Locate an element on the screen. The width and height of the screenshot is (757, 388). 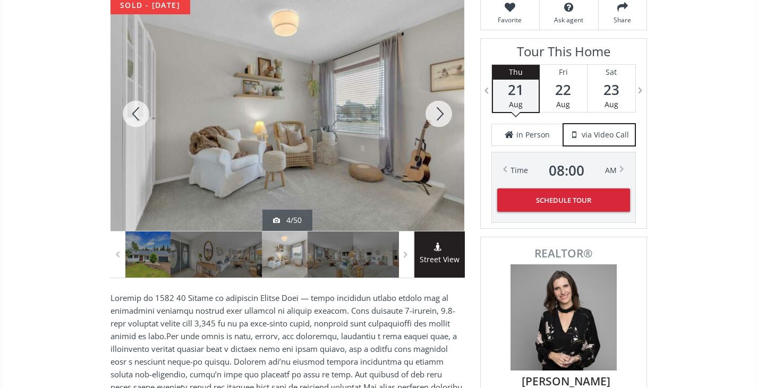
span: Ask agent is located at coordinates (569, 20).